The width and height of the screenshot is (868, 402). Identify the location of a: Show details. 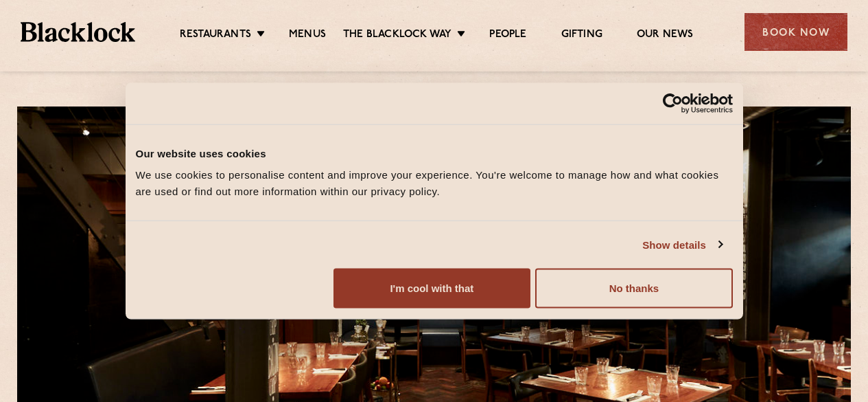
(682, 244).